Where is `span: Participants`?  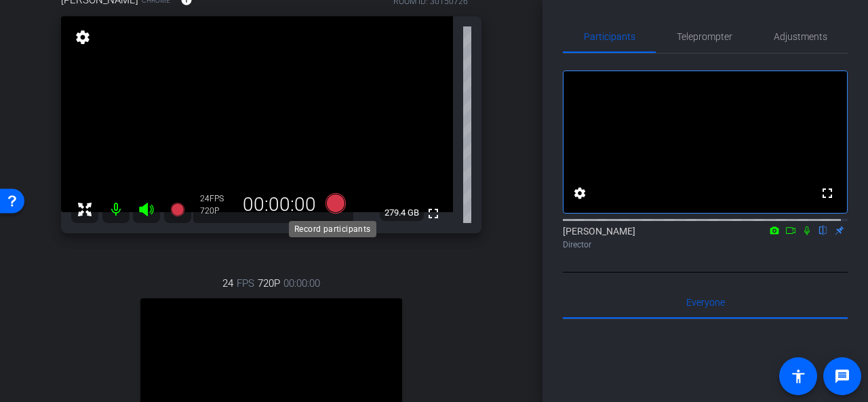 span: Participants is located at coordinates (610, 36).